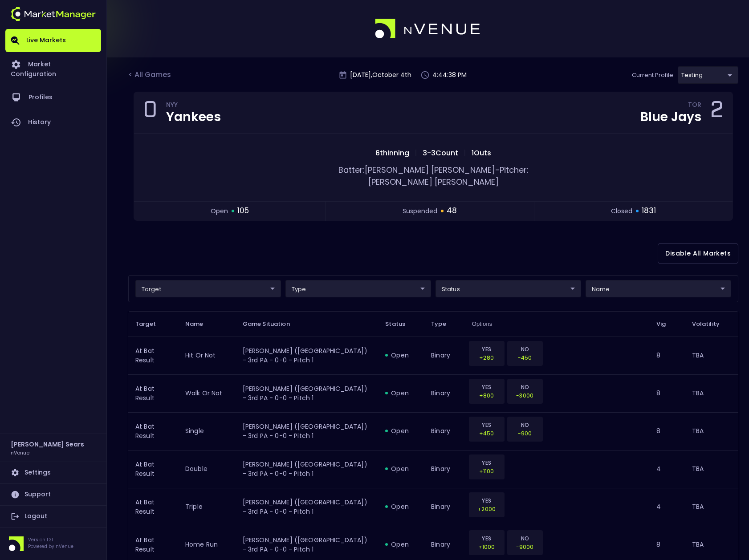  Describe the element at coordinates (51, 546) in the screenshot. I see `p: Powered by nVenue` at that location.